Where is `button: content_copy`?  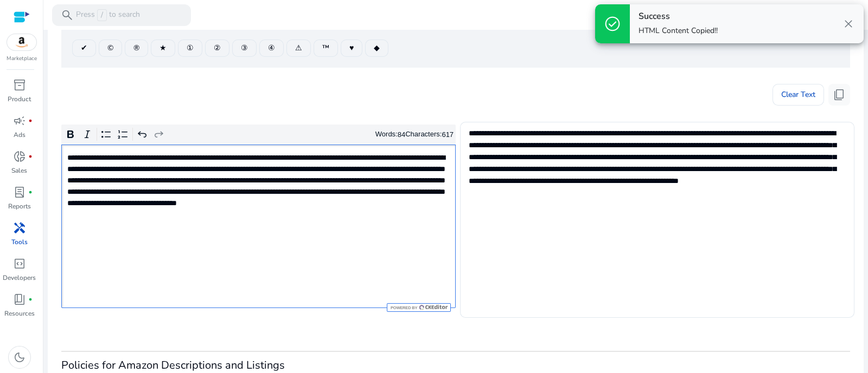
button: content_copy is located at coordinates (839, 95).